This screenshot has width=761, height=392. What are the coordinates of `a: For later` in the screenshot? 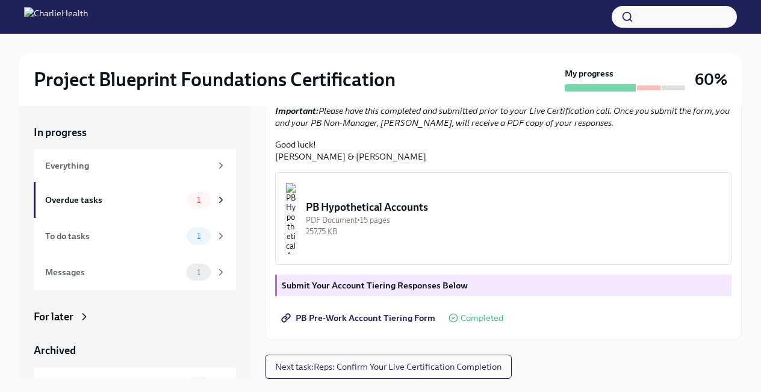 It's located at (135, 317).